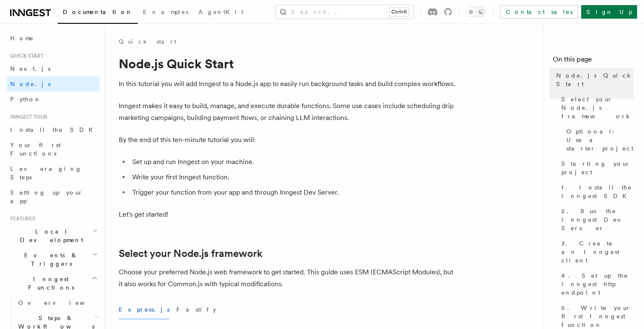 The image size is (644, 329). What do you see at coordinates (593, 61) in the screenshot?
I see `h4: On this page` at bounding box center [593, 61].